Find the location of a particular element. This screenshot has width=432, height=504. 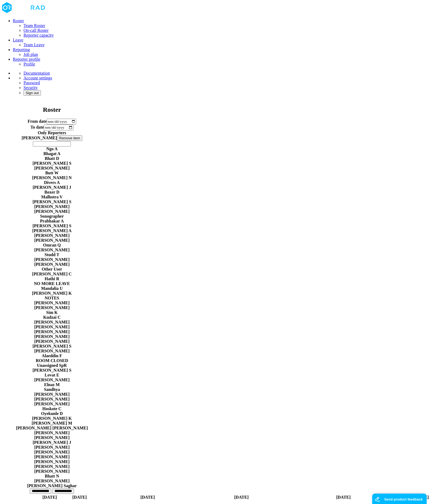

a: Account settings is located at coordinates (38, 78).